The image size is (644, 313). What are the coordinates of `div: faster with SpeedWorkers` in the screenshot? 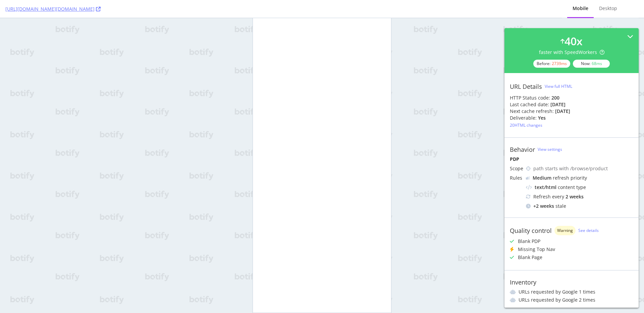 It's located at (571, 52).